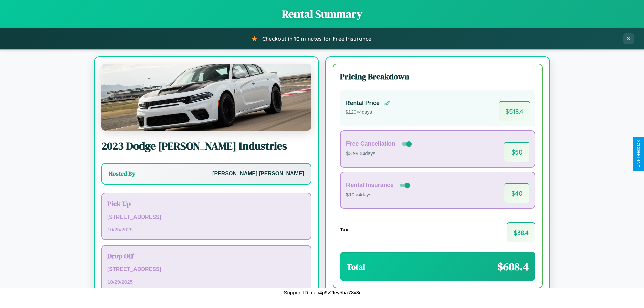 The width and height of the screenshot is (644, 308). What do you see at coordinates (206, 203) in the screenshot?
I see `h3: Pick Up` at bounding box center [206, 203].